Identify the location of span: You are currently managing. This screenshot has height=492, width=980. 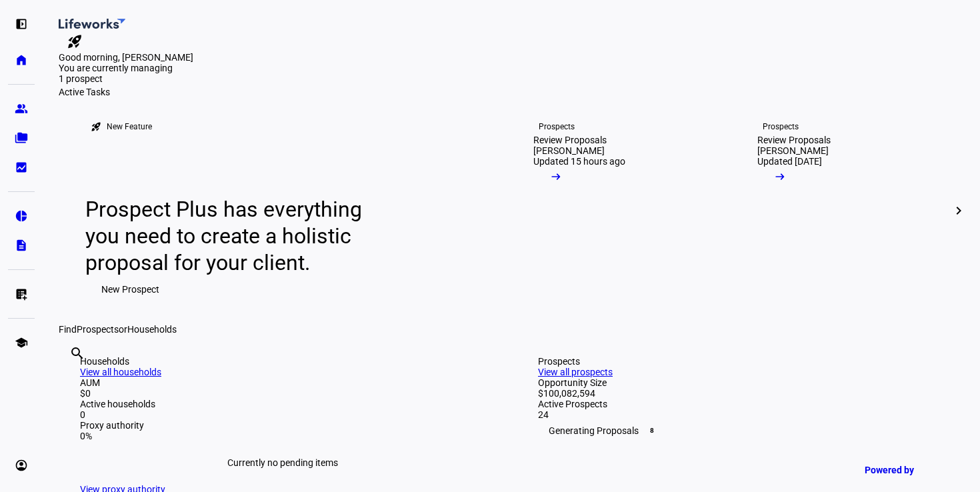
(115, 68).